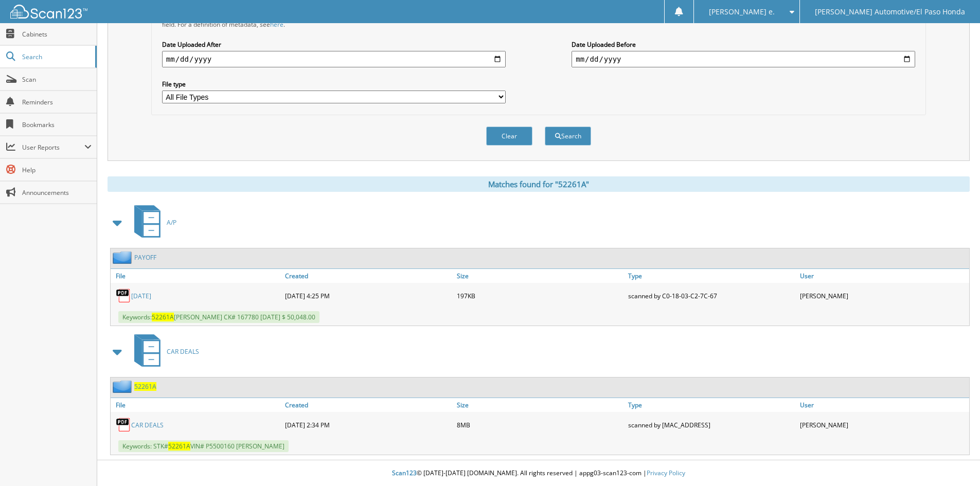 Image resolution: width=980 pixels, height=486 pixels. Describe the element at coordinates (57, 125) in the screenshot. I see `span: Bookmarks` at that location.